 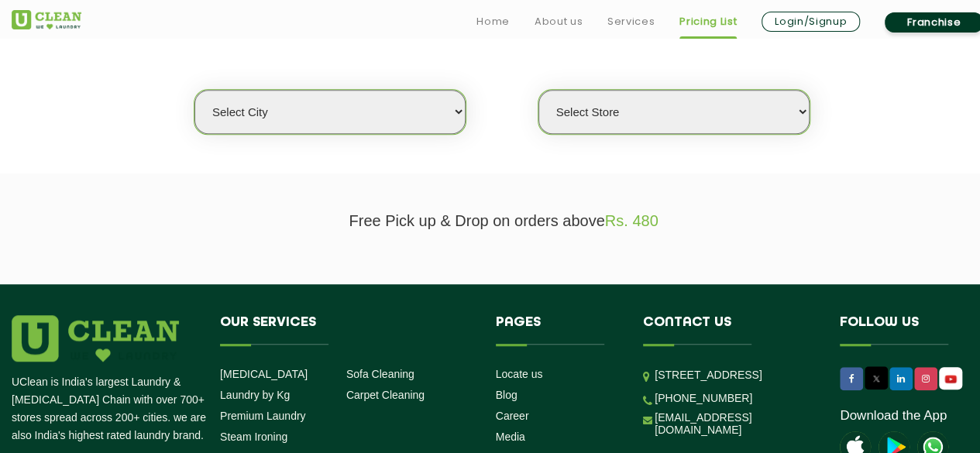 What do you see at coordinates (493, 22) in the screenshot?
I see `a: Home` at bounding box center [493, 22].